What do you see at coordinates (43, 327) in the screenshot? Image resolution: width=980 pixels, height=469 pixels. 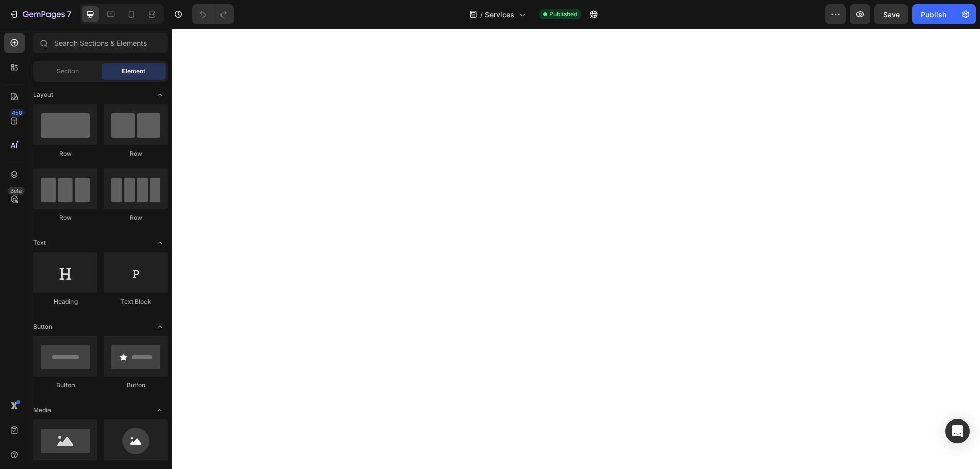 I see `span: Button` at bounding box center [43, 327].